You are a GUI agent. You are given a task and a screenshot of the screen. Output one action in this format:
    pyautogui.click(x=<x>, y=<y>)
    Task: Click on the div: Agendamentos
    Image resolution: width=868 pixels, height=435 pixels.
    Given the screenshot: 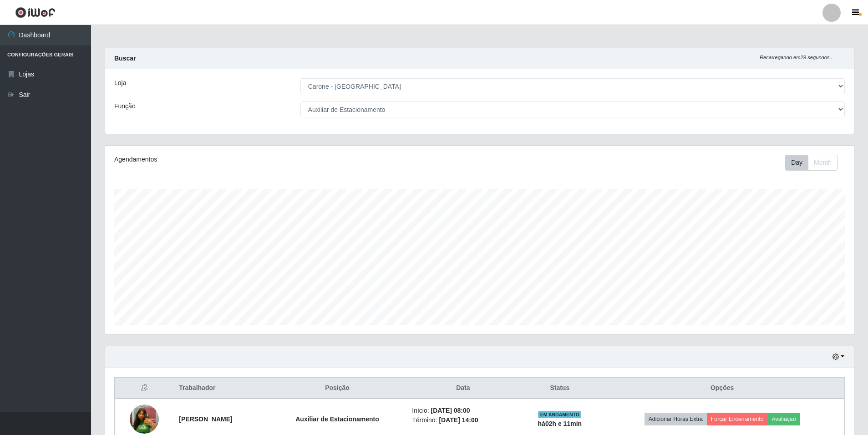 What is the action you would take?
    pyautogui.click(x=262, y=159)
    